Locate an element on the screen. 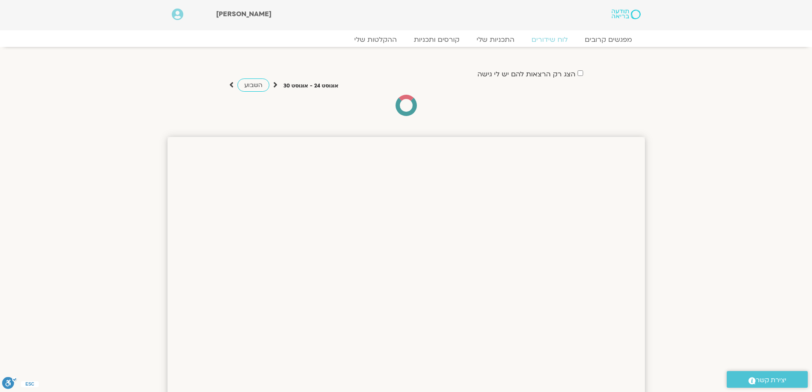 The image size is (812, 392). span: יצירת קשר is located at coordinates (771, 380).